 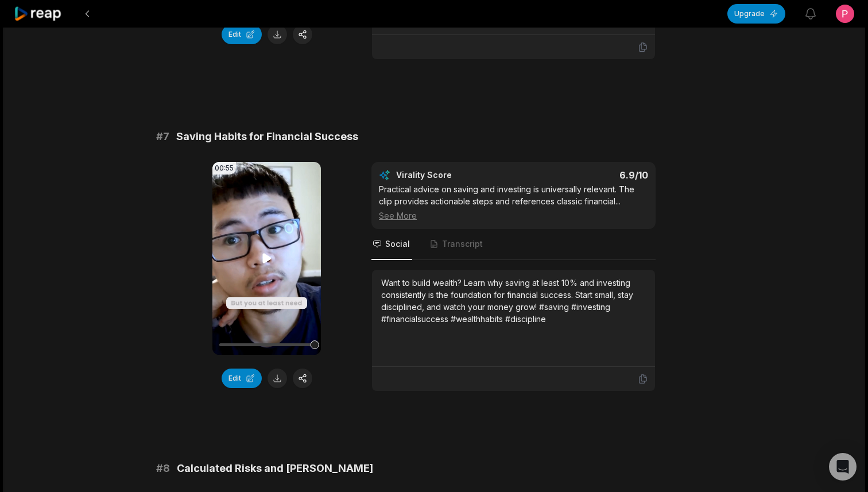 I want to click on video: Your browser does not support mp4 format., so click(x=266, y=258).